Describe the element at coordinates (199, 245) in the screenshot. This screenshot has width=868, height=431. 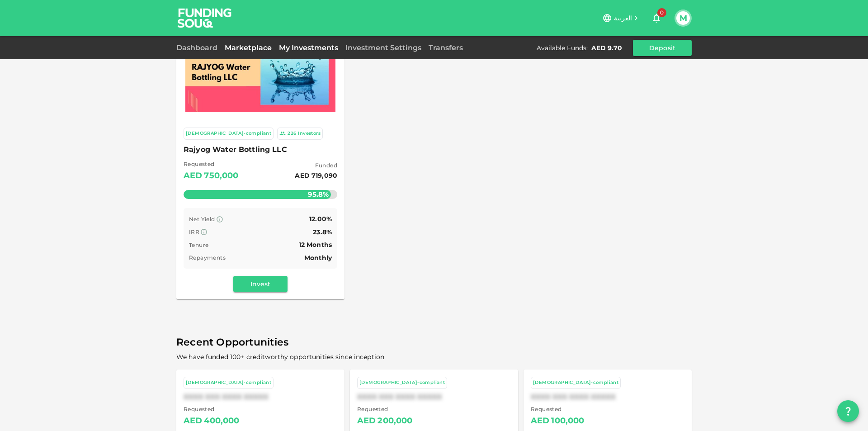
I see `span: Tenure` at that location.